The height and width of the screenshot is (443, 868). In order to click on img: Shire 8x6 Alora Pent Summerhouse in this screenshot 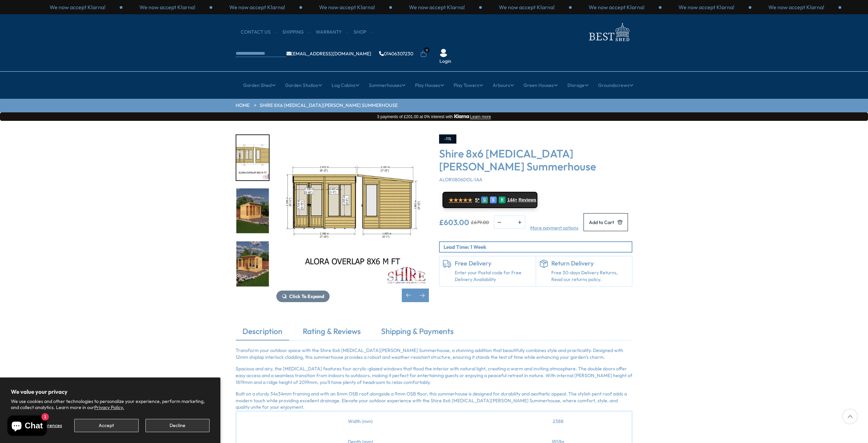, I will do `click(353, 211)`.